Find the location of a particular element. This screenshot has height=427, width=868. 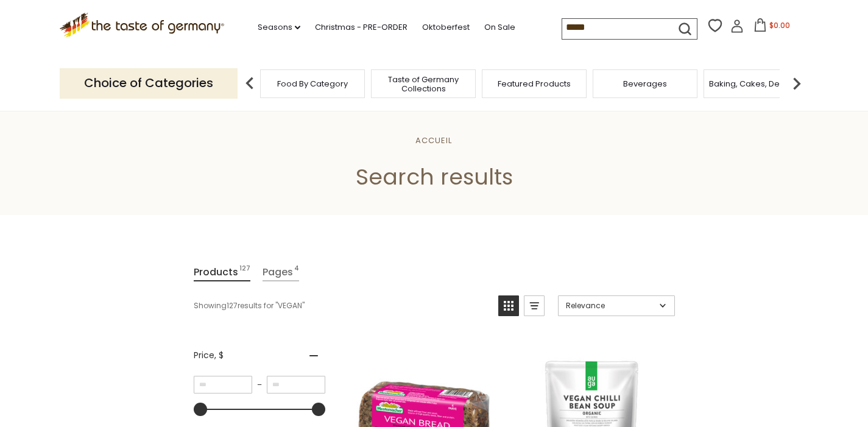

span: $0.00 is located at coordinates (780, 25).